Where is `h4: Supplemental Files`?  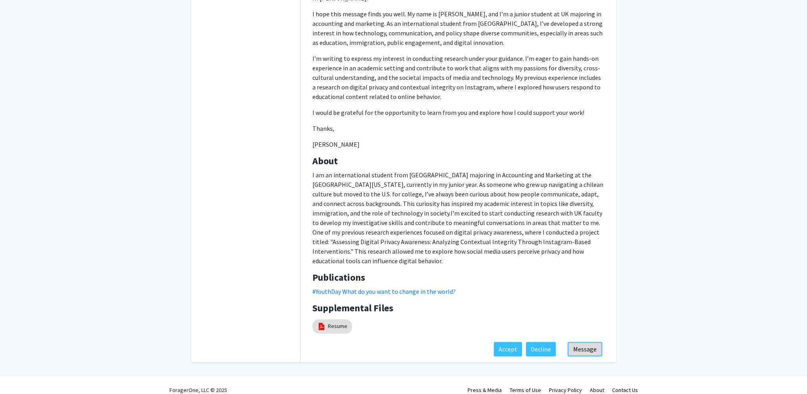 h4: Supplemental Files is located at coordinates (458, 308).